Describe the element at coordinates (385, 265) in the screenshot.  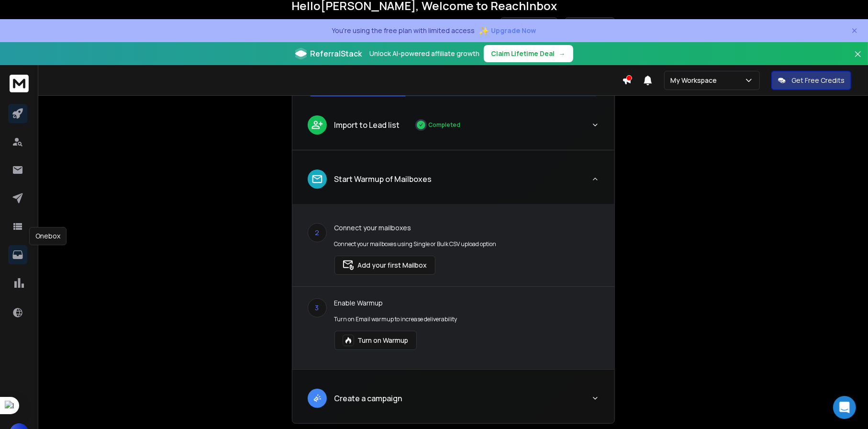
I see `button: Add your first Mailbox` at that location.